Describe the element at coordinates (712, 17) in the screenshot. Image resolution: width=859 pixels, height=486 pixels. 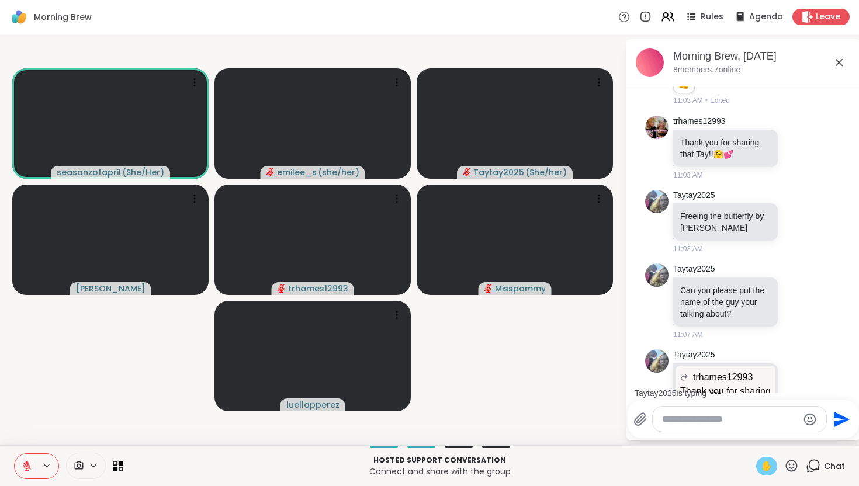
I see `span: Rules` at that location.